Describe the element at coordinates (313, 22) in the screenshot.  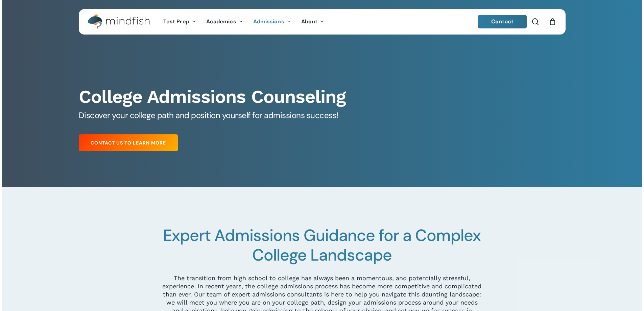
I see `a: About` at that location.